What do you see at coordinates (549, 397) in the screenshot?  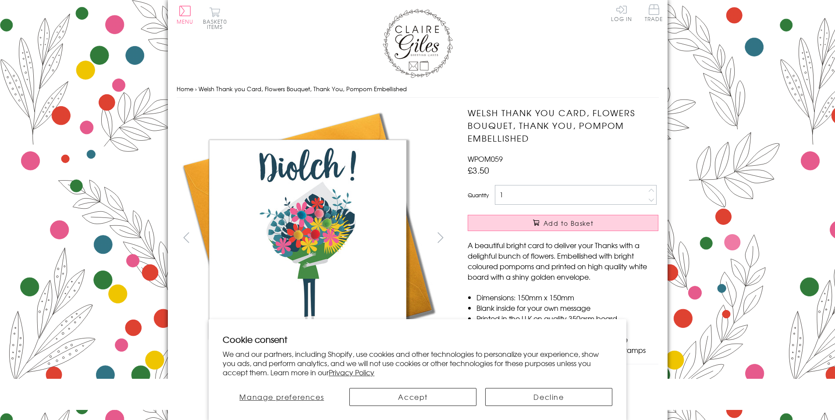 I see `button: Decline` at bounding box center [549, 397].